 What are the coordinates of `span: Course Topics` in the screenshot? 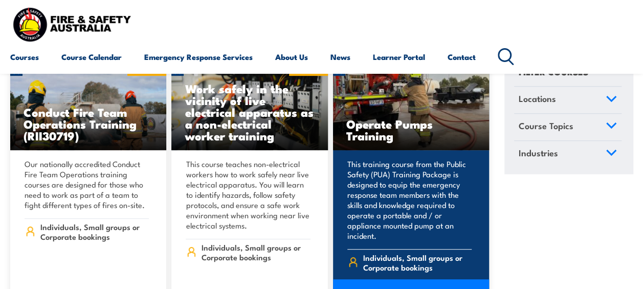 It's located at (546, 125).